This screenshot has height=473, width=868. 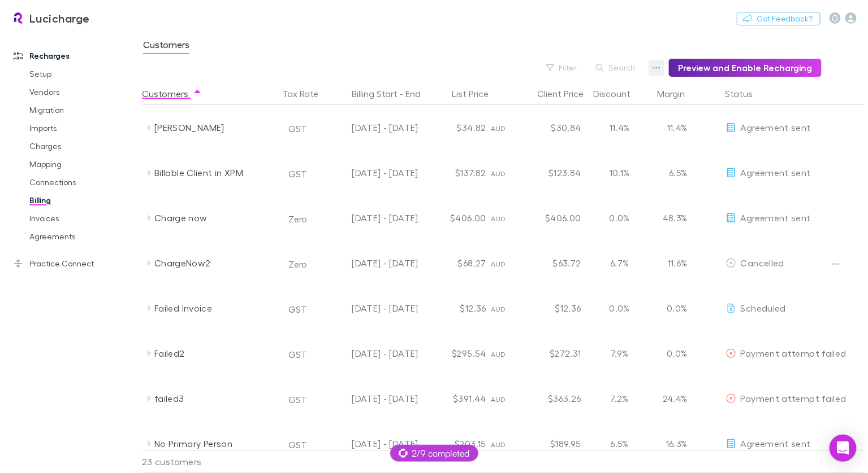 What do you see at coordinates (210, 462) in the screenshot?
I see `div: 23 customers` at bounding box center [210, 462].